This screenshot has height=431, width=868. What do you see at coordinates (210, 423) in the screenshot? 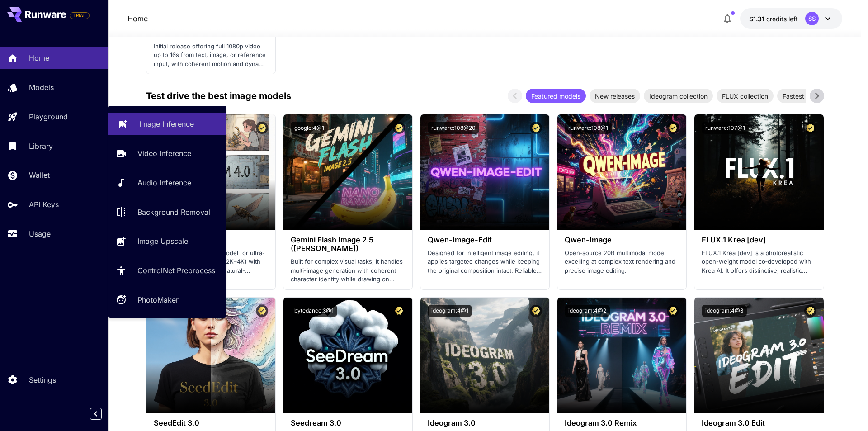
I see `h3: SeedEdit 3.0` at bounding box center [210, 423].